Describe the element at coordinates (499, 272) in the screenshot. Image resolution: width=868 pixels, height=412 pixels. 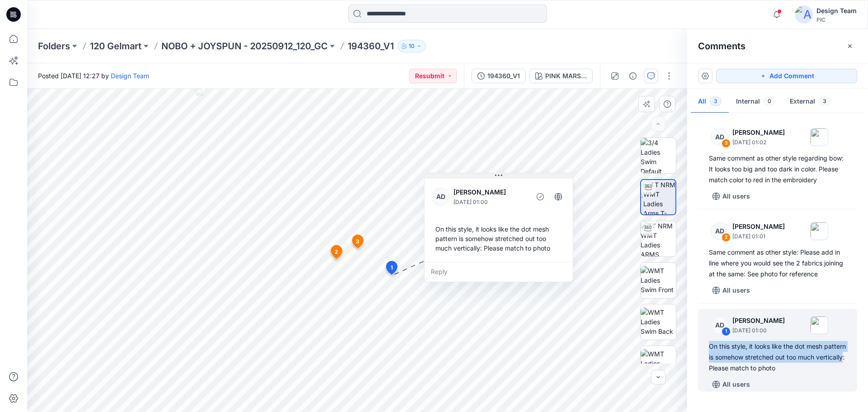
I see `div: Reply` at that location.